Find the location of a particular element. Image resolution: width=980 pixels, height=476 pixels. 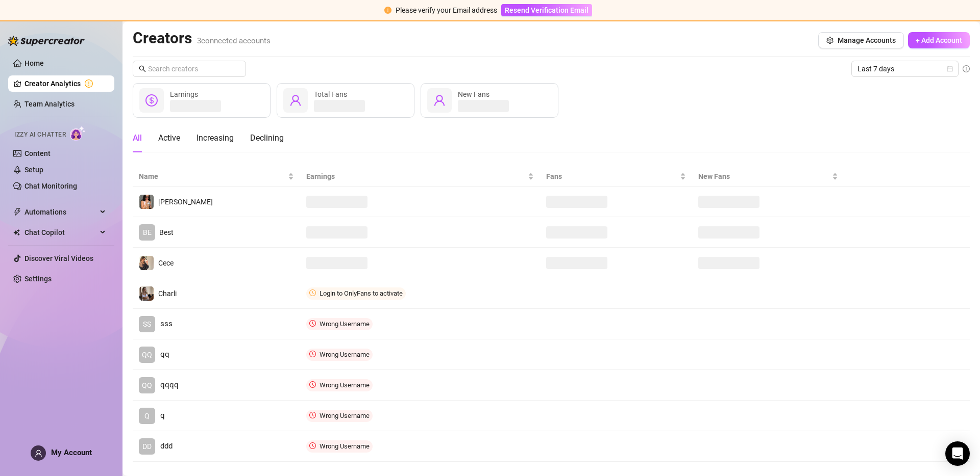

span: Name is located at coordinates (212, 176).